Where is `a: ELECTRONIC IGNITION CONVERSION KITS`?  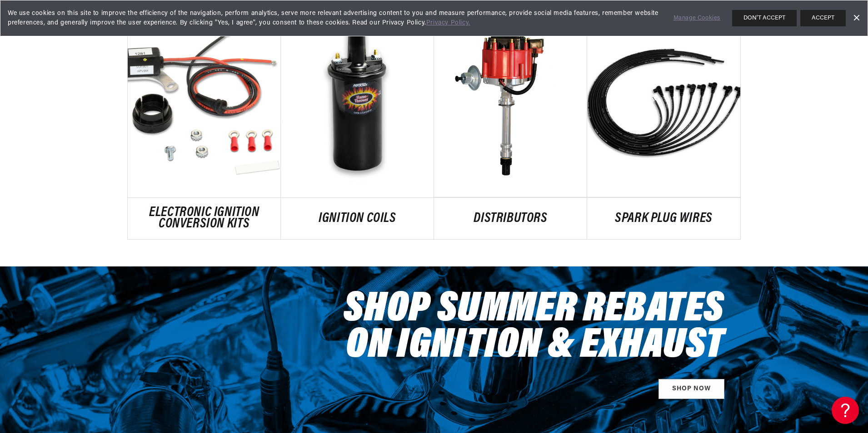
a: ELECTRONIC IGNITION CONVERSION KITS is located at coordinates (204, 218).